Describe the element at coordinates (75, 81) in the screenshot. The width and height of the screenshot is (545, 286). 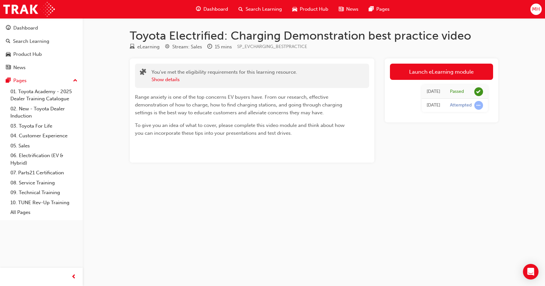
I see `span: up-icon` at that location.